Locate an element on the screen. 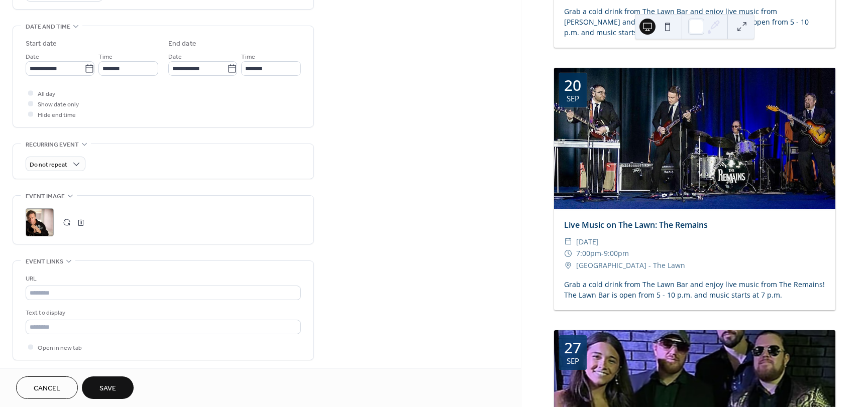  div: Start date is located at coordinates (41, 44).